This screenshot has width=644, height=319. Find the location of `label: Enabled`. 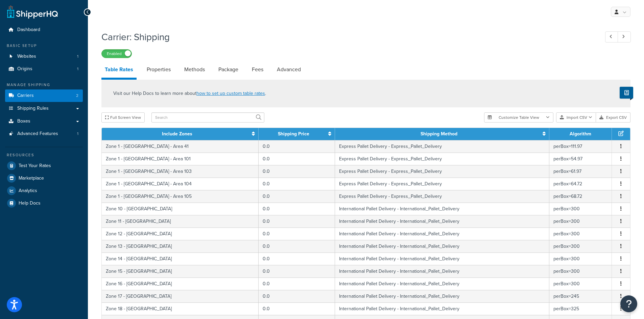

label: Enabled is located at coordinates (116, 53).